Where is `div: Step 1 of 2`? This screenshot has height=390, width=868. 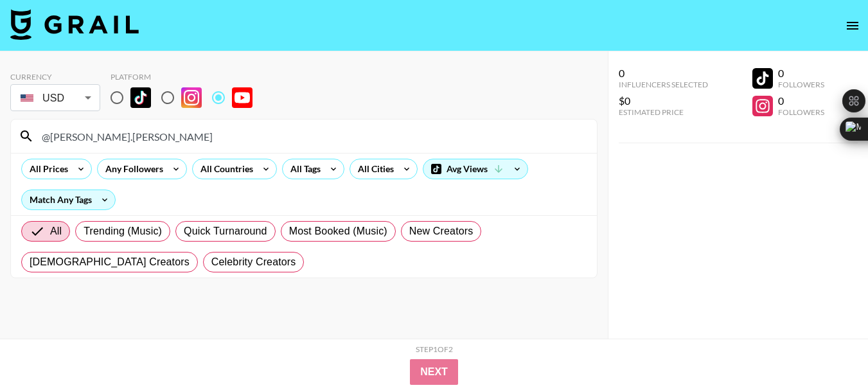 div: Step 1 of 2 is located at coordinates (434, 349).